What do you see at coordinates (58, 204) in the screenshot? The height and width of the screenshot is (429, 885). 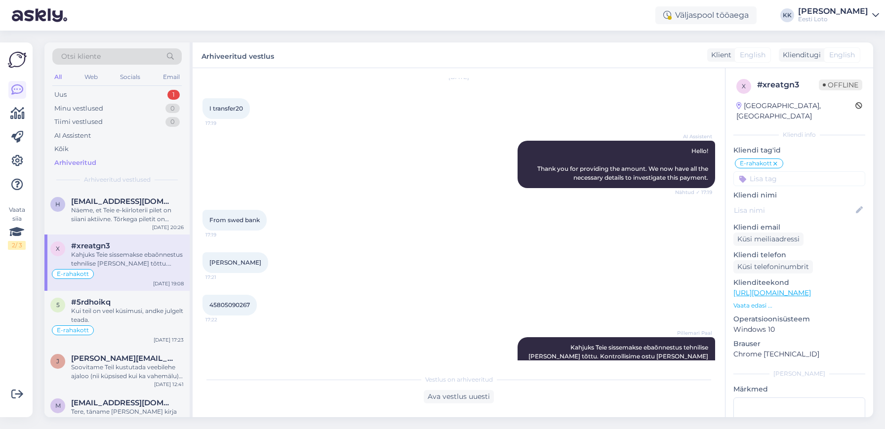 I see `span: h` at bounding box center [58, 204].